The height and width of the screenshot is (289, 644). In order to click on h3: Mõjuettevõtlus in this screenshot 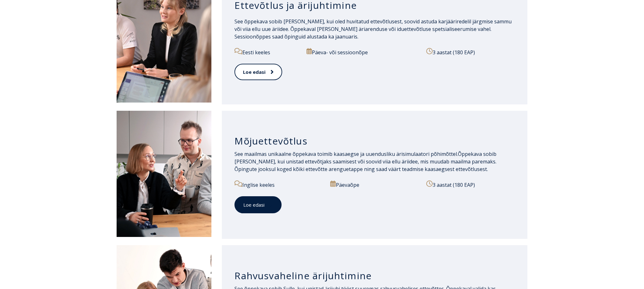, I will do `click(374, 141)`.